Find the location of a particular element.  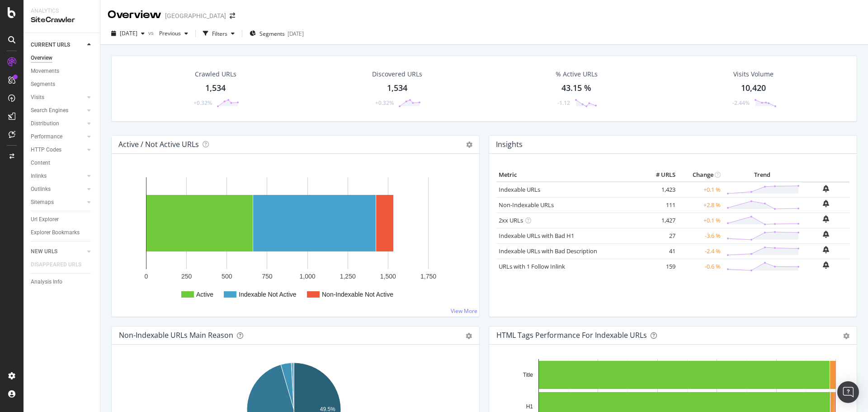

a: Segments is located at coordinates (62, 84).